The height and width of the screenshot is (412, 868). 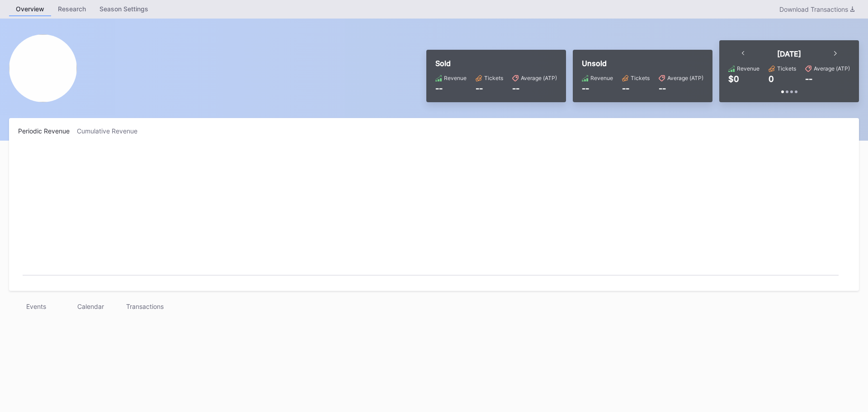 What do you see at coordinates (430, 214) in the screenshot?
I see `svg: Chart title` at bounding box center [430, 214].